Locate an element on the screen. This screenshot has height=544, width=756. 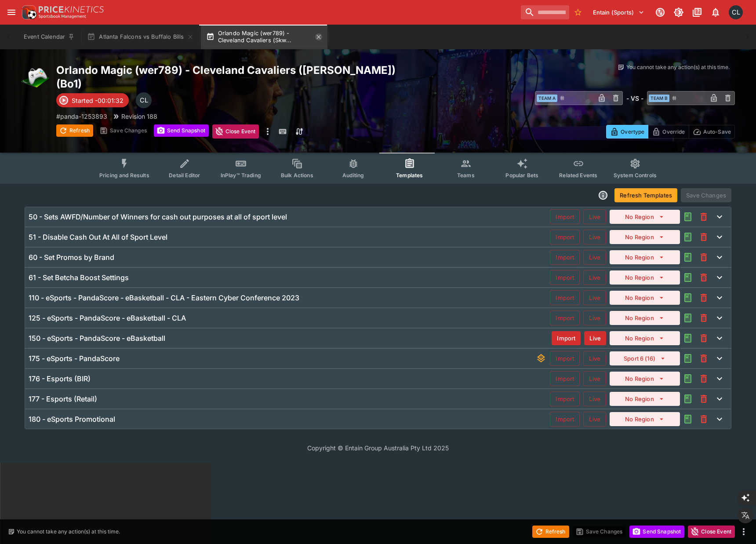
button: Close Event is located at coordinates (711, 532).